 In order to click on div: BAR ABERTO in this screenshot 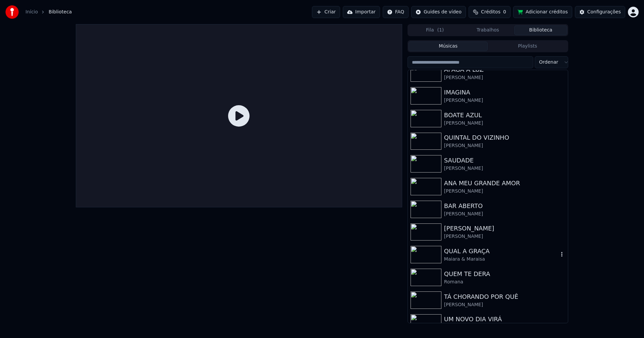, I will do `click(504, 206)`.